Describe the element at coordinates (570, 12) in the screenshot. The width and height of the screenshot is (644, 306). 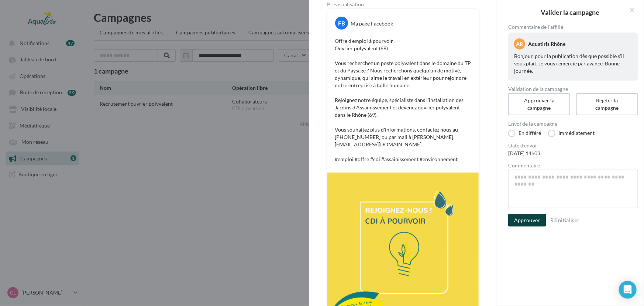
I see `h2: Valider la campagne` at that location.